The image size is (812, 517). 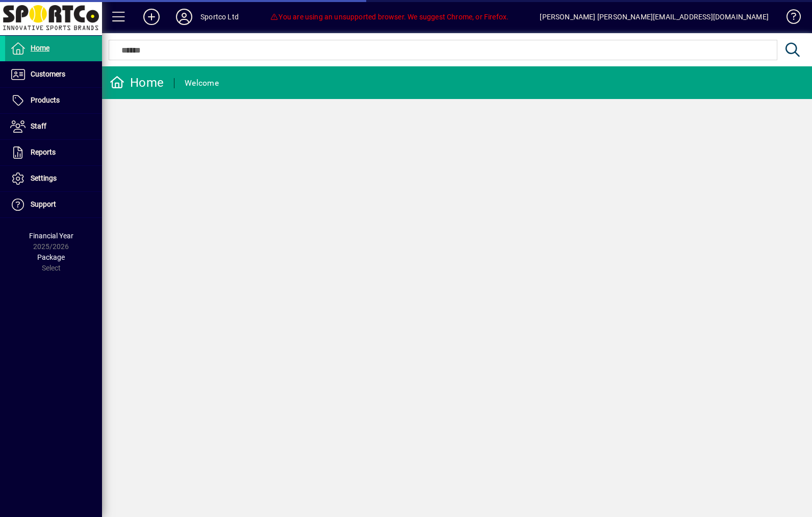 What do you see at coordinates (54, 153) in the screenshot?
I see `a: Reports` at bounding box center [54, 153].